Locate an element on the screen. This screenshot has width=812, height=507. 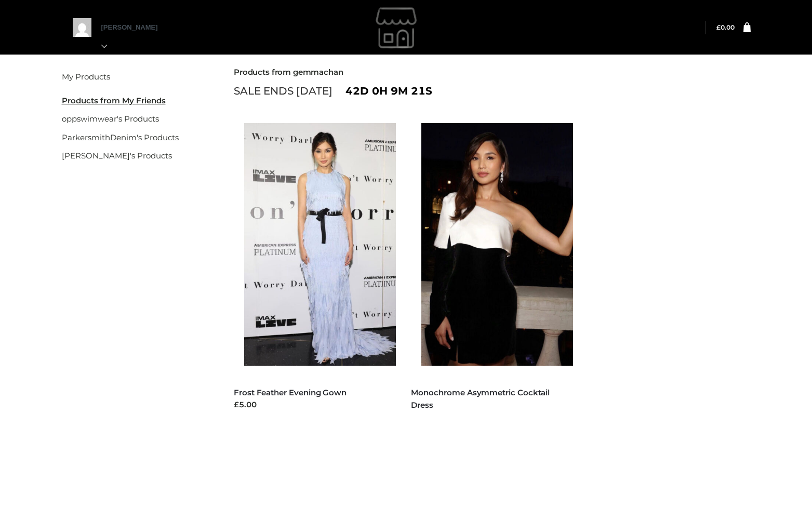
u: Products from My Friends is located at coordinates (114, 100).